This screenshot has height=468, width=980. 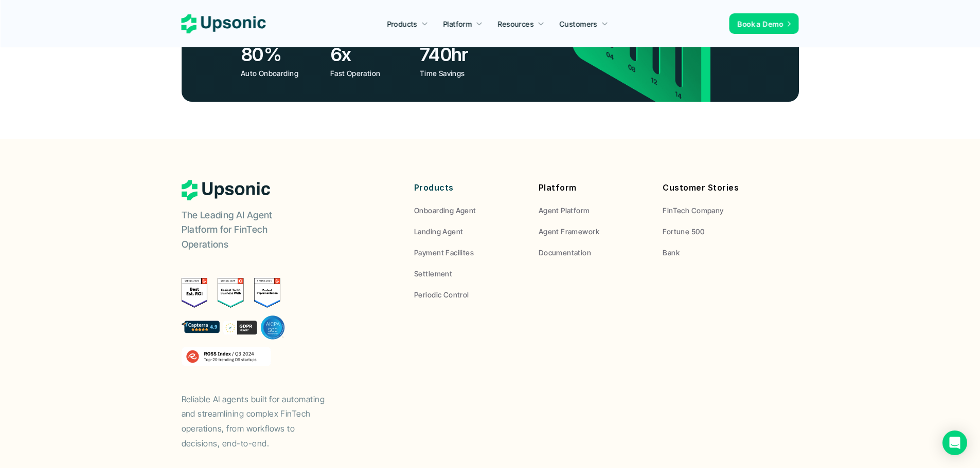 I want to click on p: Documentation, so click(x=565, y=252).